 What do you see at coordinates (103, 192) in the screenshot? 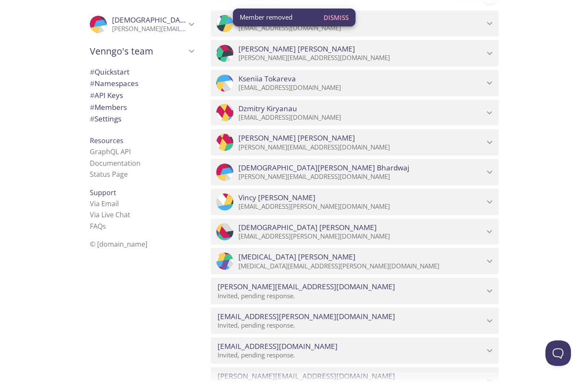
I see `span: Support` at bounding box center [103, 192].